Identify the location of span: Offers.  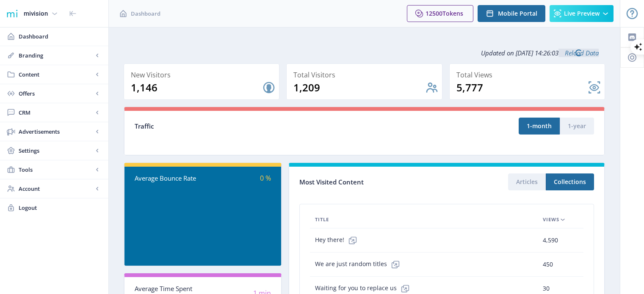
(56, 94).